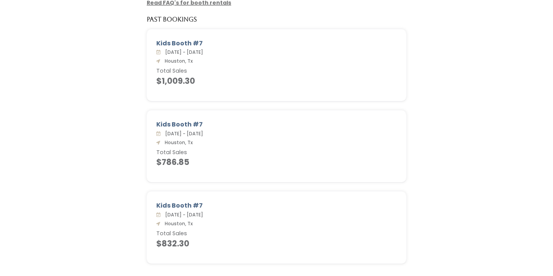 This screenshot has width=553, height=276. What do you see at coordinates (276, 81) in the screenshot?
I see `h4: $1,009.30` at bounding box center [276, 81].